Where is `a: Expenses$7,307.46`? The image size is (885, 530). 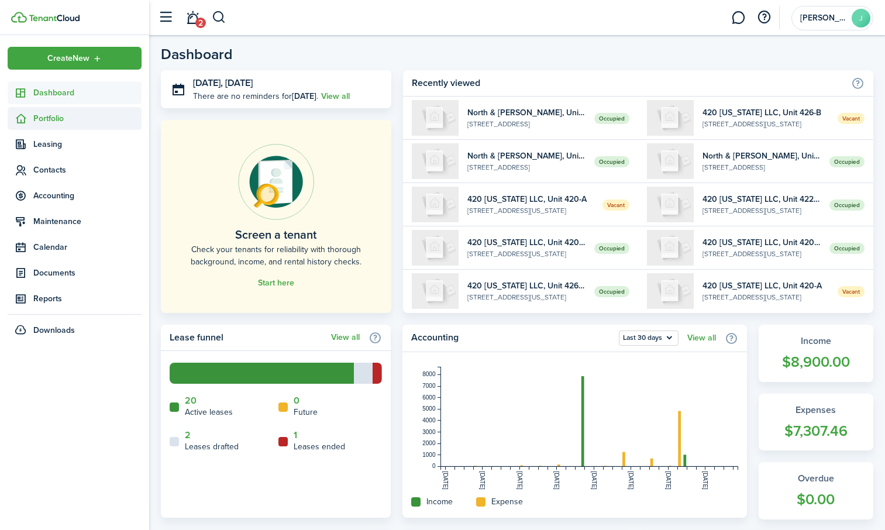
a: Expenses$7,307.46 is located at coordinates (816, 422).